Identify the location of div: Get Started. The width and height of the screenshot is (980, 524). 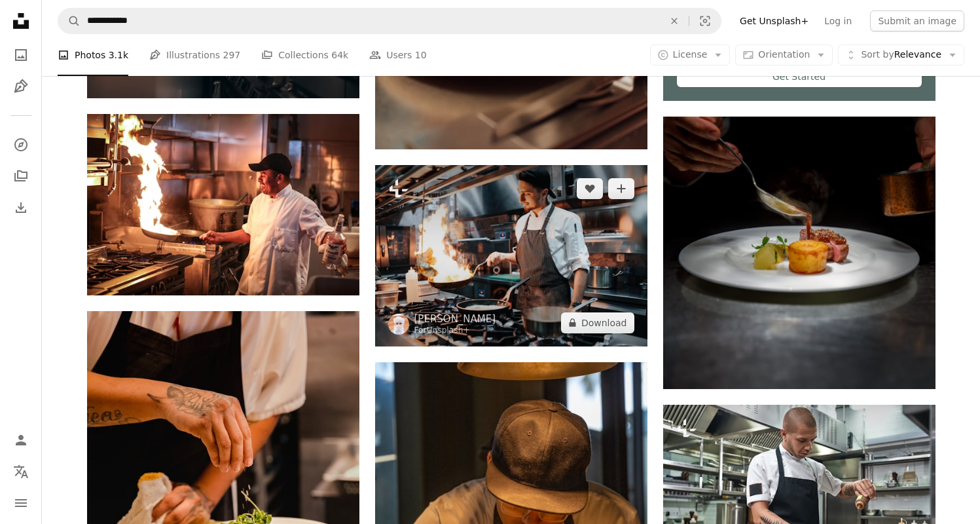
(799, 76).